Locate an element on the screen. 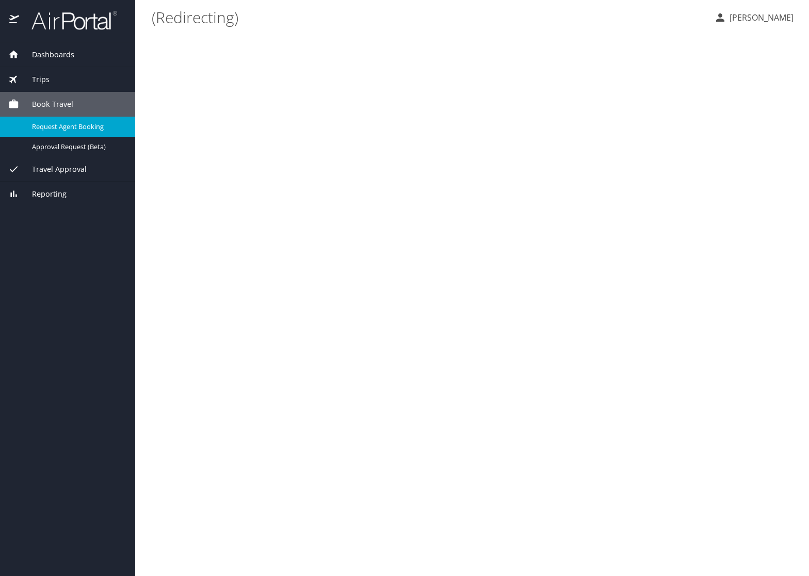 This screenshot has width=809, height=576. span: Travel Approval is located at coordinates (53, 169).